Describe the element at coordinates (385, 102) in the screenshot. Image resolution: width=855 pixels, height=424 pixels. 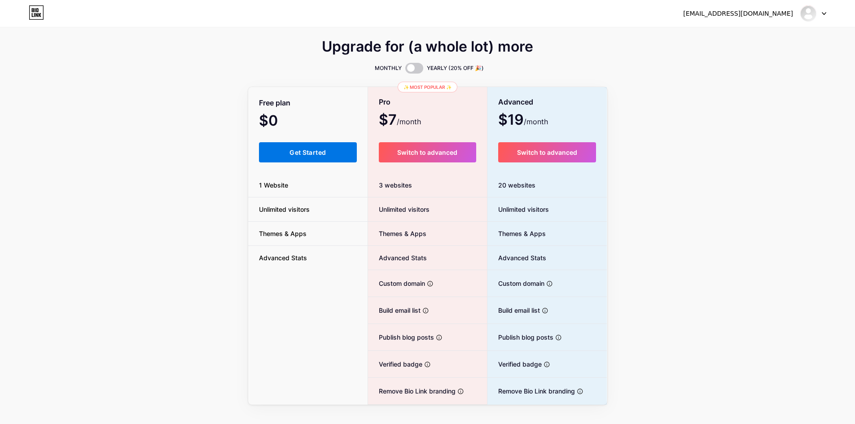
I see `span: Pro` at that location.